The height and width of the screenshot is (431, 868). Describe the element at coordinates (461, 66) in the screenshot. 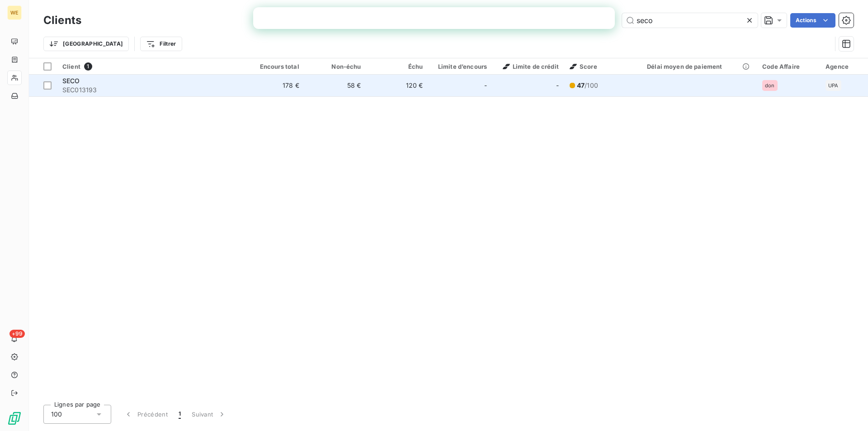

I see `div: Limite d’encours` at that location.